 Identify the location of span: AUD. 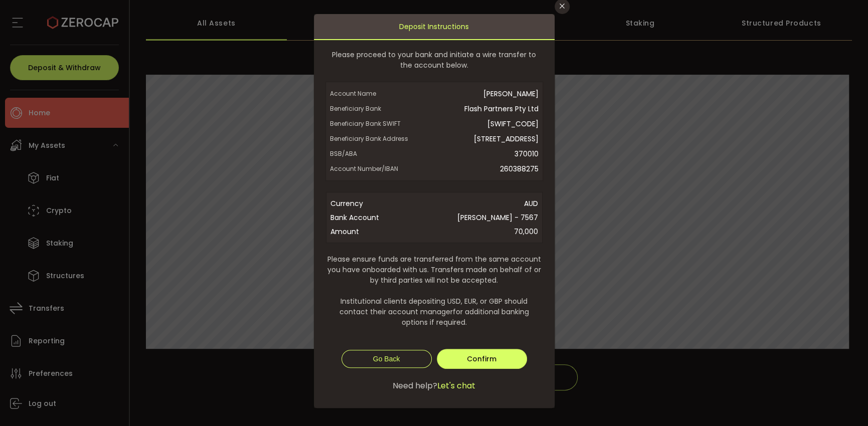
(462, 204).